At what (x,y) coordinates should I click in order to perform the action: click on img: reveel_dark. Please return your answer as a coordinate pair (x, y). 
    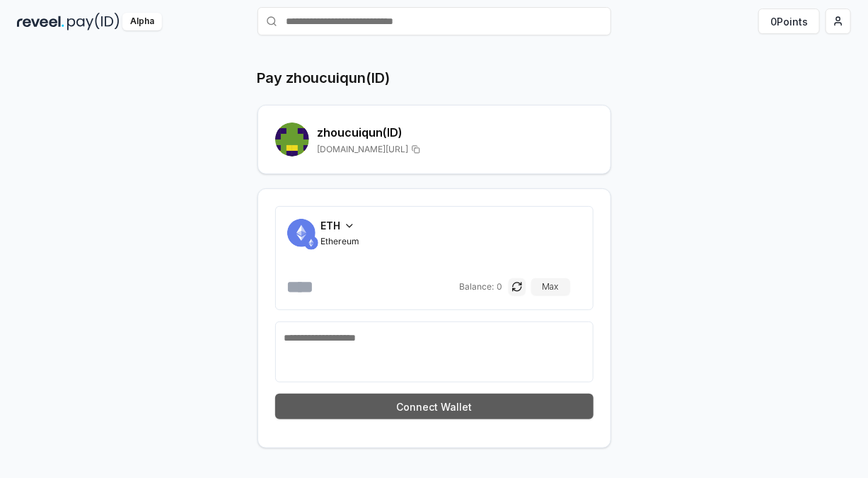
    Looking at the image, I should click on (40, 22).